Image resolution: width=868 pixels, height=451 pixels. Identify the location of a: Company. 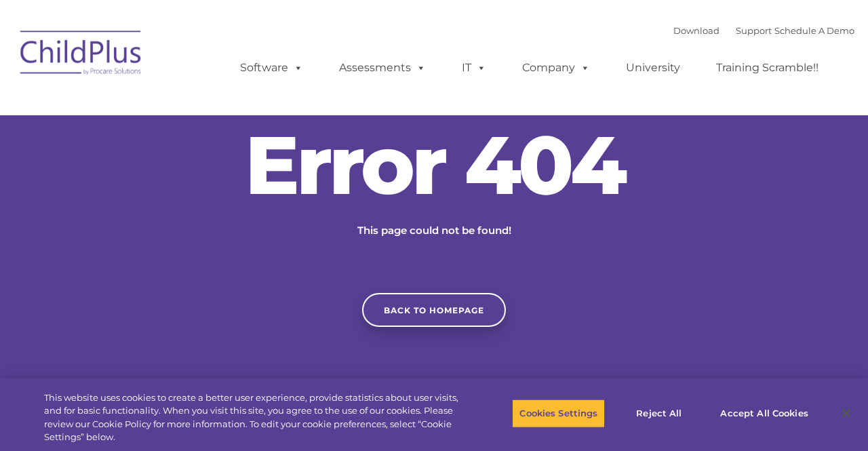
(556, 68).